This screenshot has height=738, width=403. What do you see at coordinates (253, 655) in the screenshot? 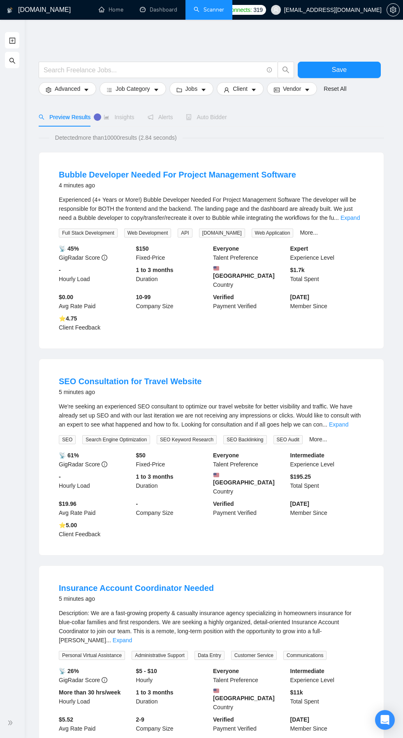
I see `span: Customer Service` at bounding box center [253, 655].